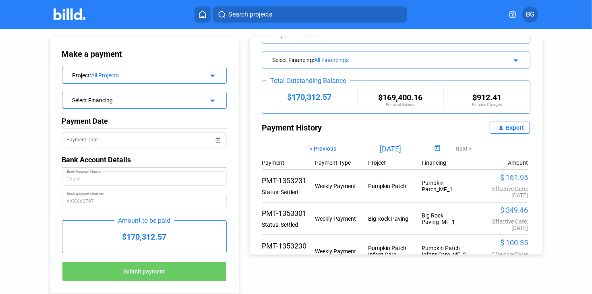  What do you see at coordinates (501, 128) in the screenshot?
I see `mat-icon: file_upload` at bounding box center [501, 128].